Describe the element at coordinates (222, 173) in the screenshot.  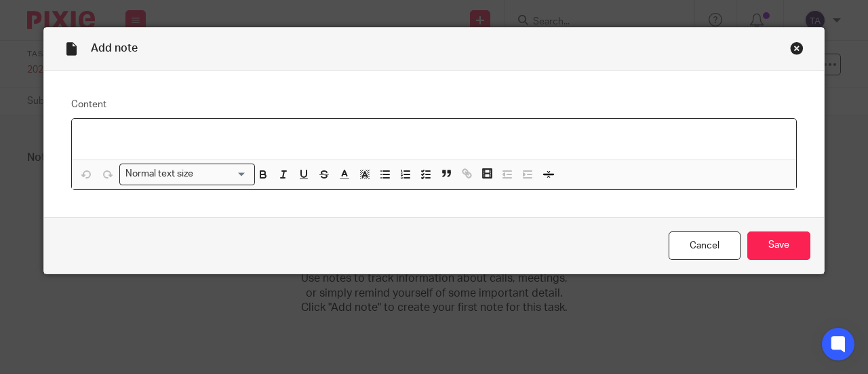
I see `input: Search for option` at that location.